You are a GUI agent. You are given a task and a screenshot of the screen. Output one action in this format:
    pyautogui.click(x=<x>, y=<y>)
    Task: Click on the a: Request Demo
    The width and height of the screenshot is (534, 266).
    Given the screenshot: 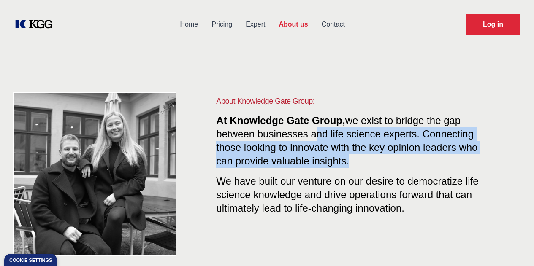 What is the action you would take?
    pyautogui.click(x=493, y=24)
    